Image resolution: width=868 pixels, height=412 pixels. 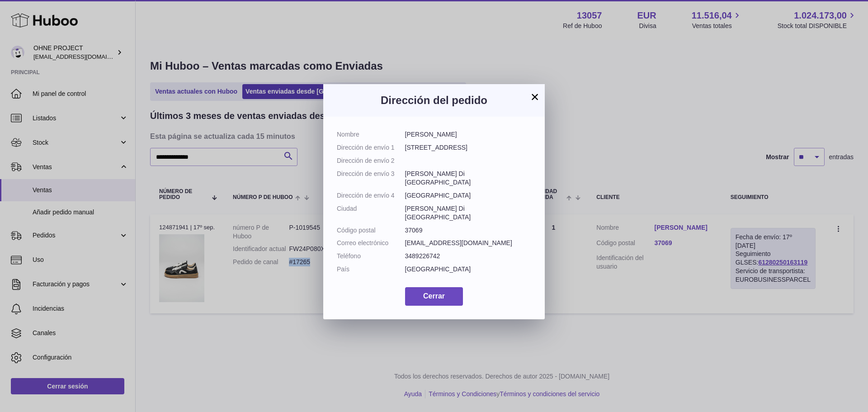 What do you see at coordinates (468, 256) in the screenshot?
I see `dd: 3489226742` at bounding box center [468, 256].